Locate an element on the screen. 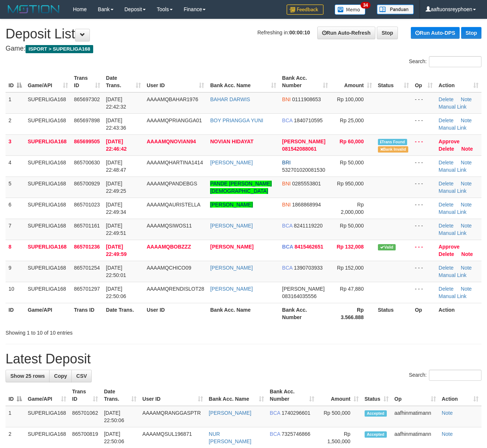 The image size is (487, 448). span: Valid transaction is located at coordinates (387, 247).